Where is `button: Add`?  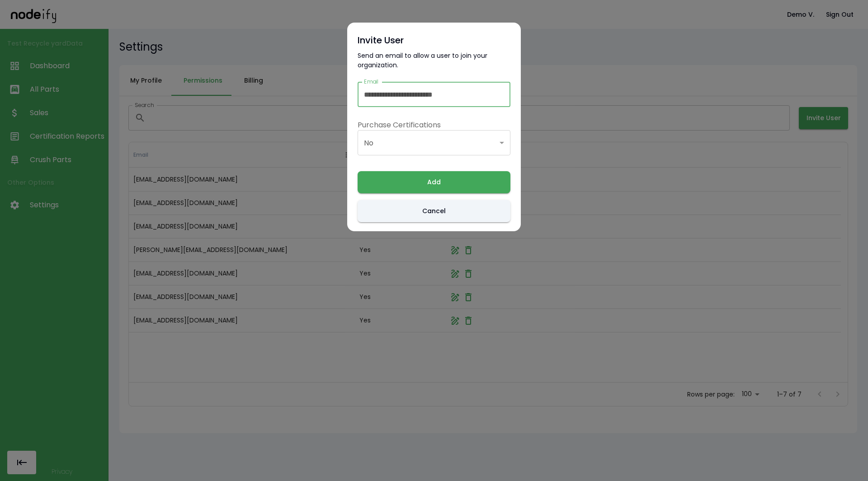
button: Add is located at coordinates (434, 182).